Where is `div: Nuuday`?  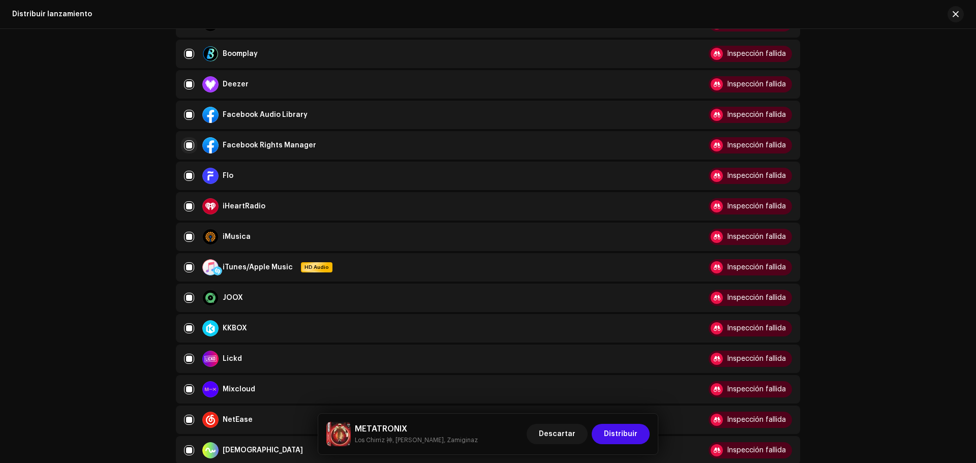
div: Nuuday is located at coordinates (263, 451).